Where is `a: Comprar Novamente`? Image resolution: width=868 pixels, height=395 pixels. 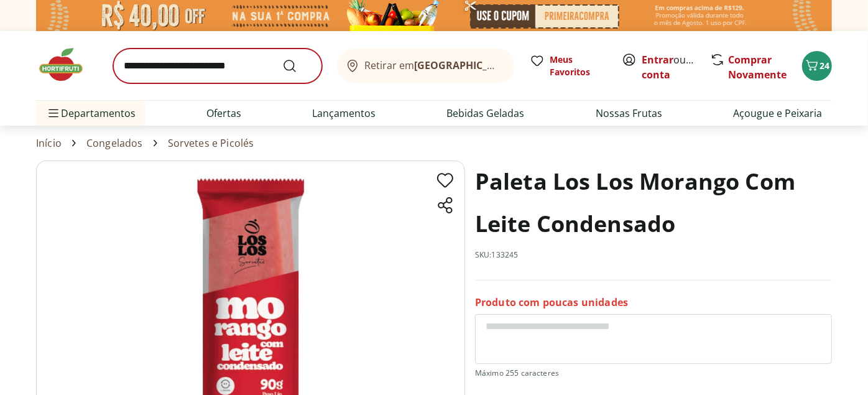
a: Comprar Novamente is located at coordinates (757, 67).